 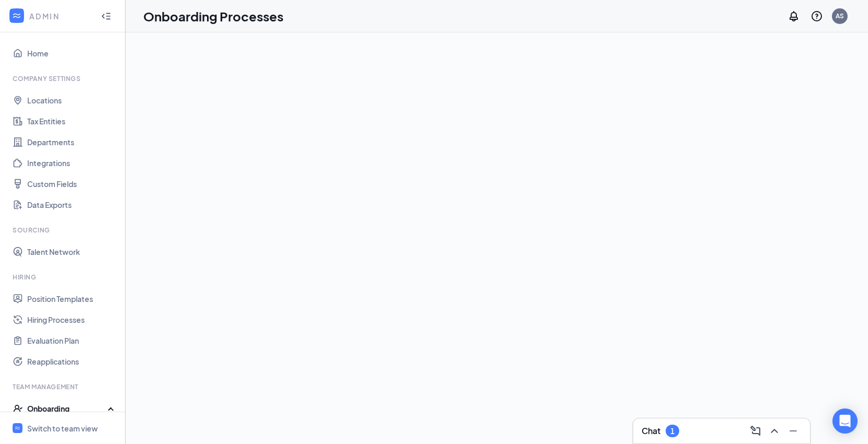 I want to click on button: Minimize, so click(x=794, y=431).